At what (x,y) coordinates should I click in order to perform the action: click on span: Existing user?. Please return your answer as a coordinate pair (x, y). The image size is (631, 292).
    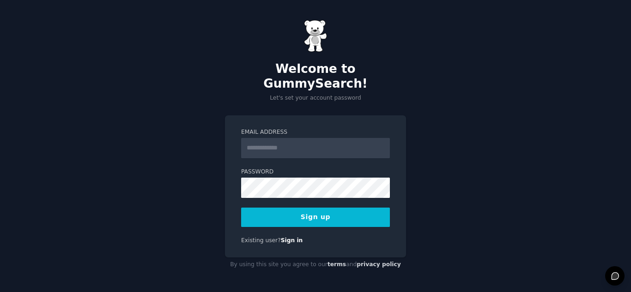
    Looking at the image, I should click on (261, 241).